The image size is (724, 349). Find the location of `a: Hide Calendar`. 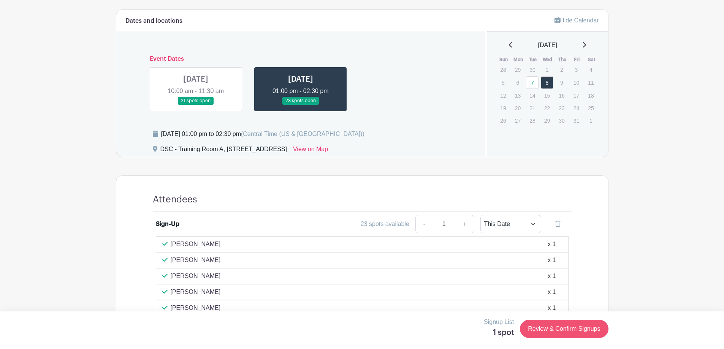

a: Hide Calendar is located at coordinates (577, 20).